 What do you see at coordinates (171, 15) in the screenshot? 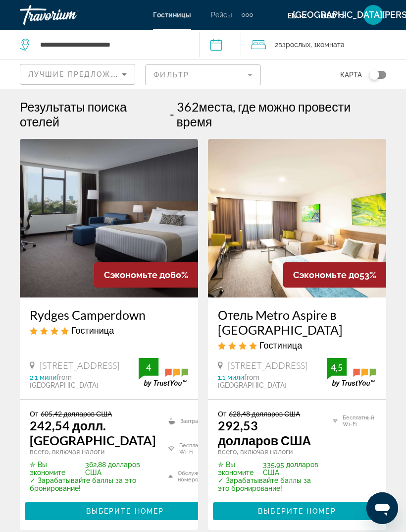
I see `a: Гостиницы` at bounding box center [171, 15].